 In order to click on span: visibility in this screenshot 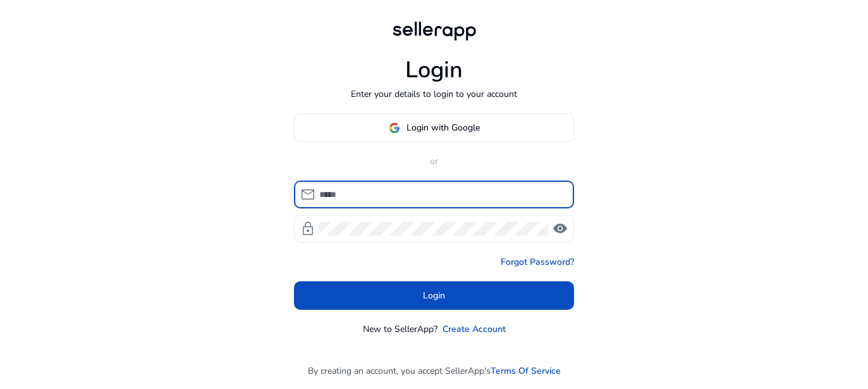, I will do `click(560, 229)`.